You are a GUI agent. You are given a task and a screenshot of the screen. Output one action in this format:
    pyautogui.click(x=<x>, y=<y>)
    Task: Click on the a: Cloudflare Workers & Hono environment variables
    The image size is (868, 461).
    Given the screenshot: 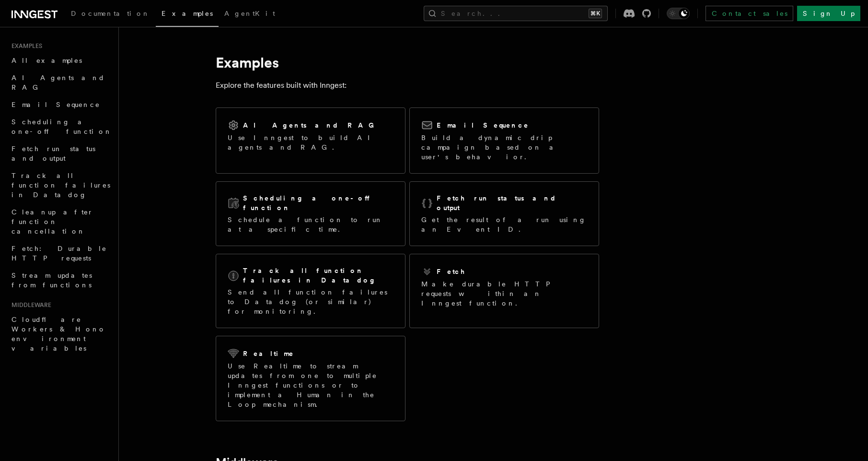 What is the action you would take?
    pyautogui.click(x=60, y=334)
    